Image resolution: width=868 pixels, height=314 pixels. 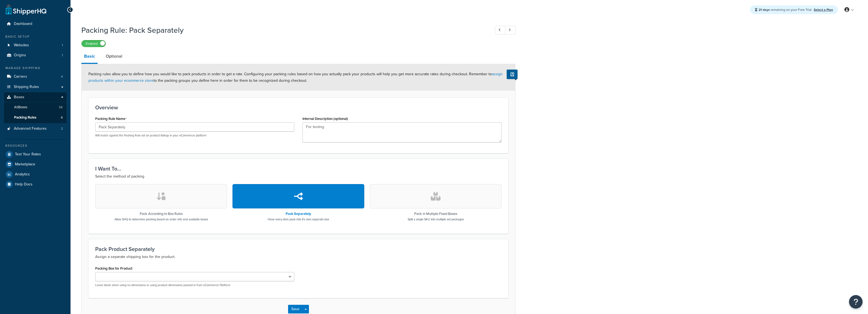 What do you see at coordinates (35, 118) in the screenshot?
I see `li: Packing Rules` at bounding box center [35, 118].